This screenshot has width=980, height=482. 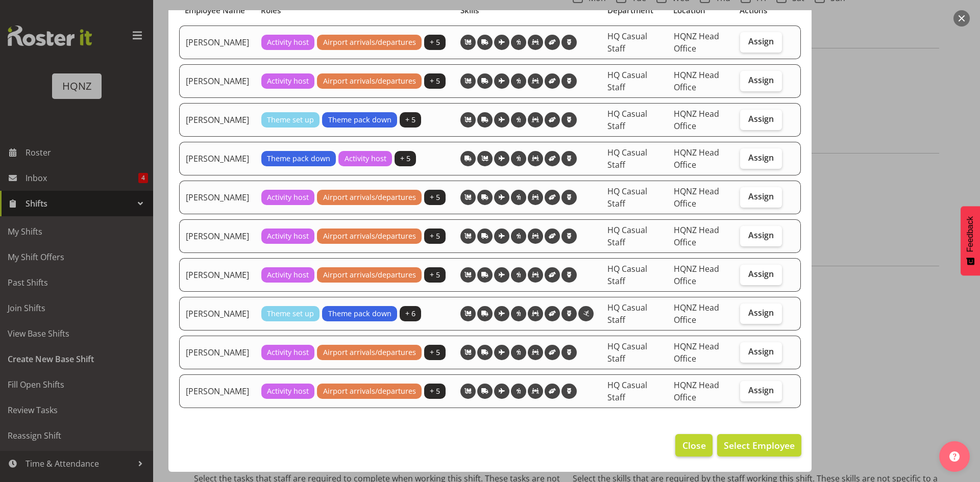 What do you see at coordinates (410, 314) in the screenshot?
I see `span: + 6` at bounding box center [410, 314].